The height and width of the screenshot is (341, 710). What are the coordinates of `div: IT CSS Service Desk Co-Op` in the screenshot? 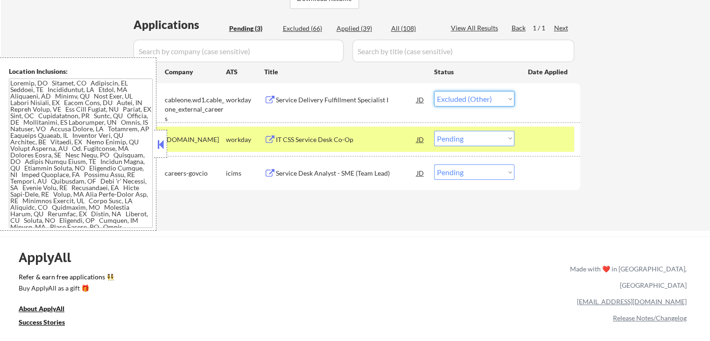 It's located at (346, 140).